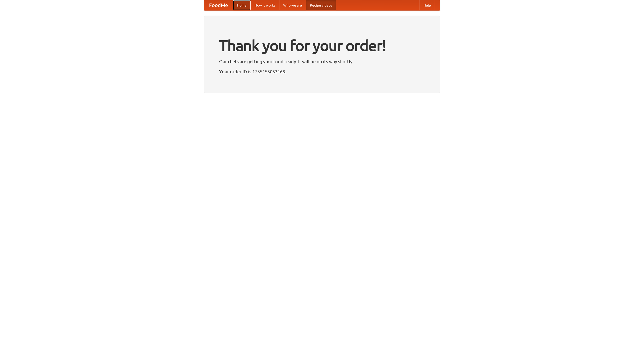 This screenshot has width=644, height=356. What do you see at coordinates (293, 5) in the screenshot?
I see `a: Who we are` at bounding box center [293, 5].